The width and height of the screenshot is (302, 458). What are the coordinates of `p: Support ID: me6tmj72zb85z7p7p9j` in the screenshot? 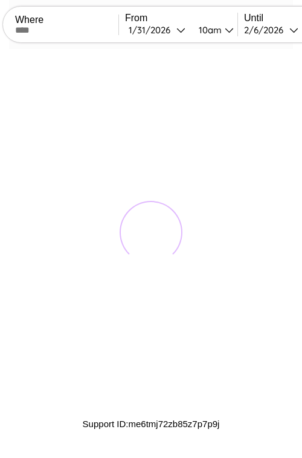 It's located at (151, 423).